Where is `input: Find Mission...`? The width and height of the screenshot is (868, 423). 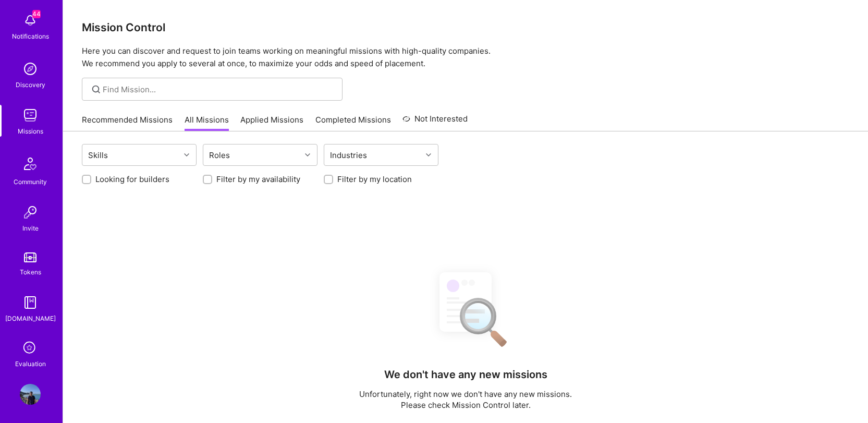
input: Find Mission... is located at coordinates (219, 89).